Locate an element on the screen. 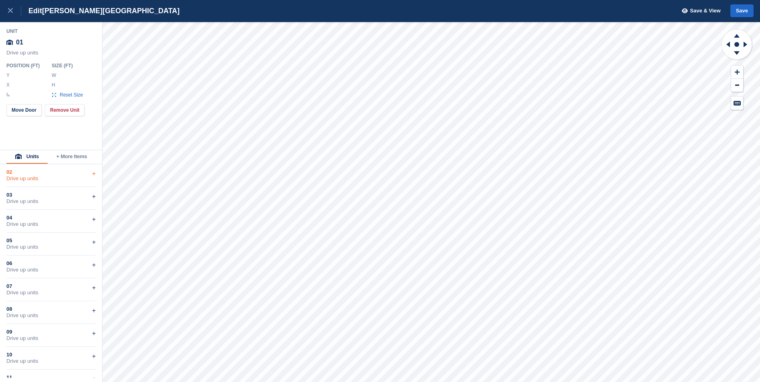 This screenshot has height=382, width=760. div: 07 is located at coordinates (51, 287).